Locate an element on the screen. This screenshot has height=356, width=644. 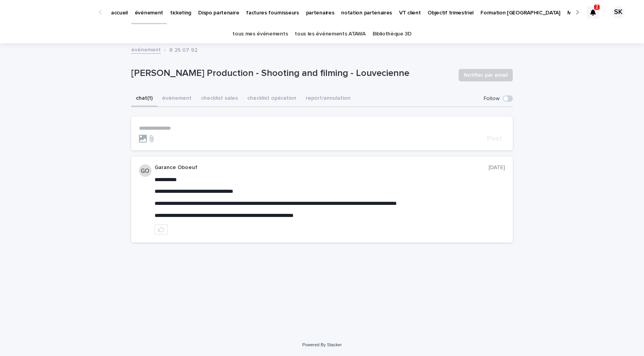
p: Follow is located at coordinates (492, 99).